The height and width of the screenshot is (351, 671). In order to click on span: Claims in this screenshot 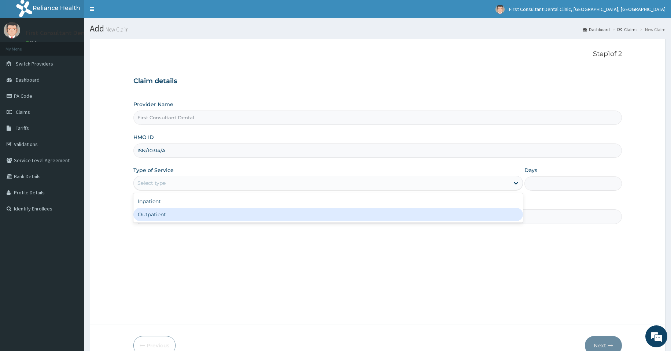, I will do `click(23, 112)`.